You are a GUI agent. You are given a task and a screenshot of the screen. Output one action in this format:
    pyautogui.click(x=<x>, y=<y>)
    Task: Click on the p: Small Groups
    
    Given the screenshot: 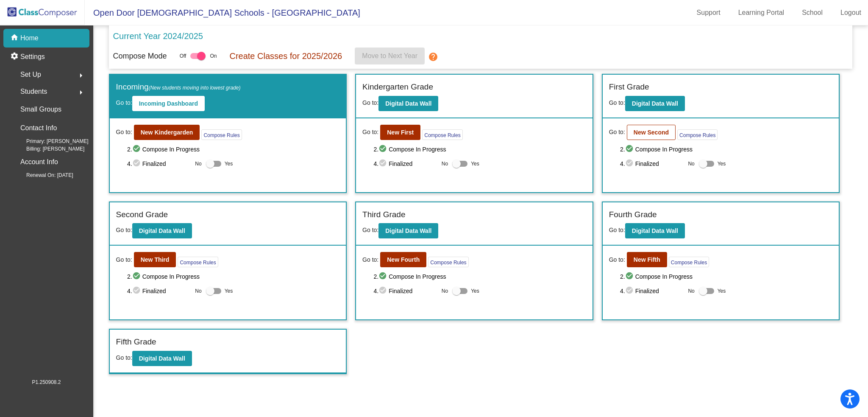 What is the action you would take?
    pyautogui.click(x=41, y=109)
    